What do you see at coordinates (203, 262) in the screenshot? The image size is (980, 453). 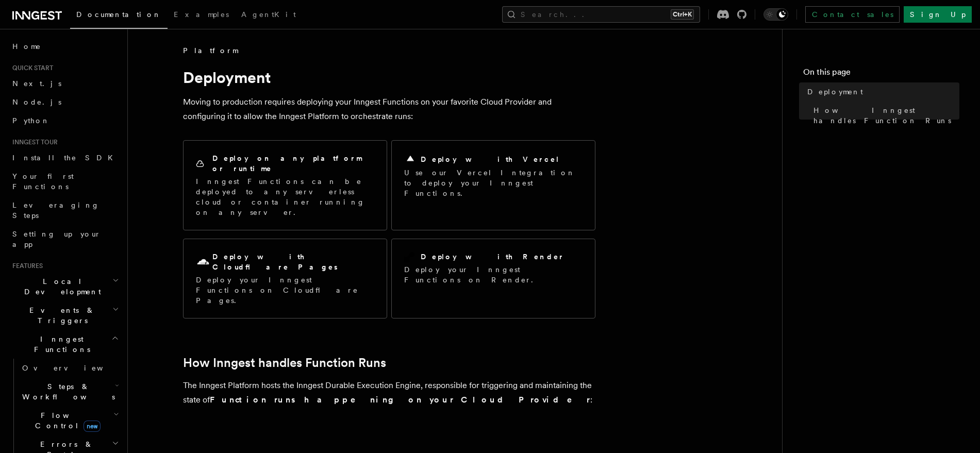 I see `svg: Cloudflare` at bounding box center [203, 262].